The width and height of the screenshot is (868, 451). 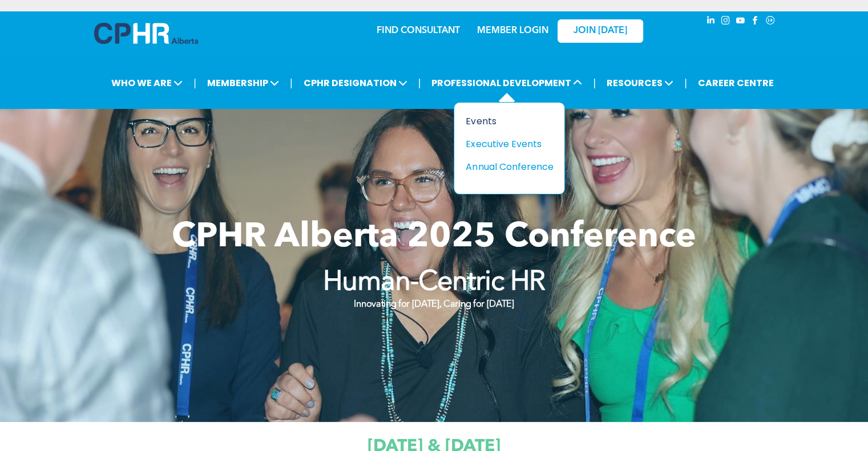 What do you see at coordinates (418, 31) in the screenshot?
I see `a: FIND CONSULTANT` at bounding box center [418, 31].